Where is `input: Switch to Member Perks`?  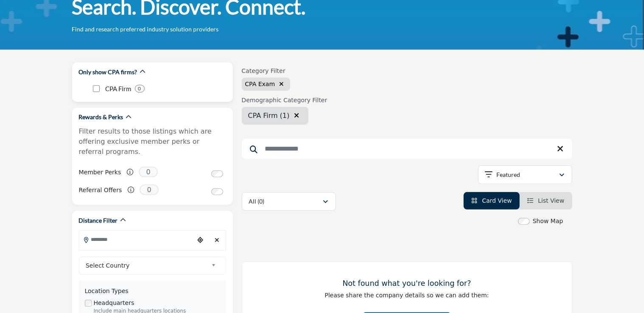
input: Switch to Member Perks is located at coordinates (217, 174).